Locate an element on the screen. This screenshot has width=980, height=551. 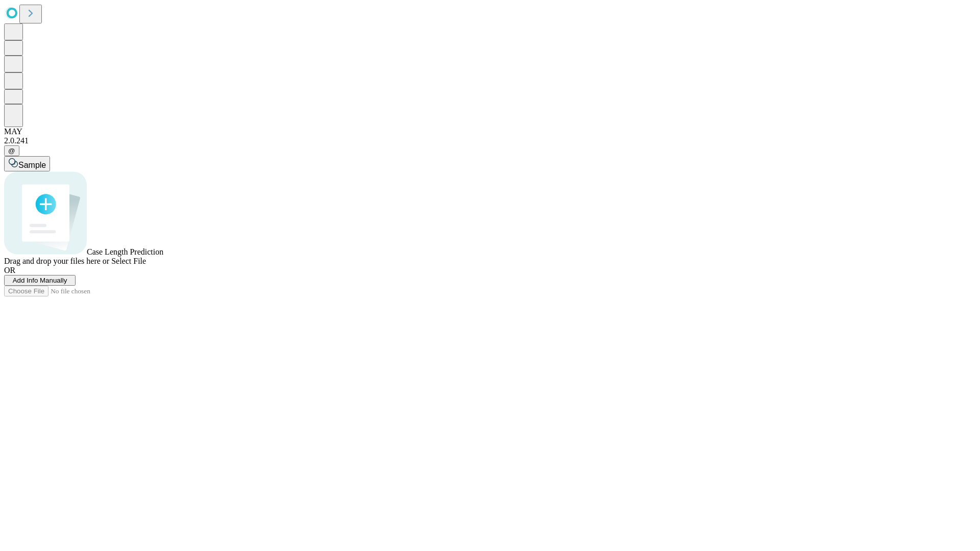
span: Select File is located at coordinates (129, 261).